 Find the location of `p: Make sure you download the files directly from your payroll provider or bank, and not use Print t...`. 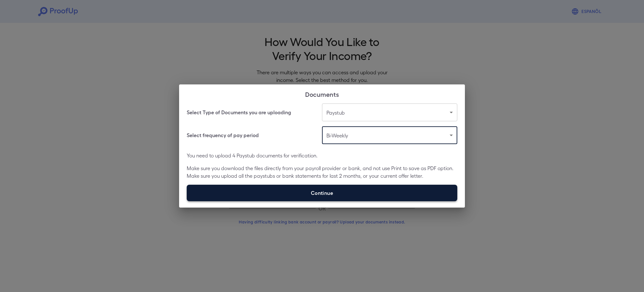

p: Make sure you download the files directly from your payroll provider or bank, and not use Print t... is located at coordinates (322, 172).